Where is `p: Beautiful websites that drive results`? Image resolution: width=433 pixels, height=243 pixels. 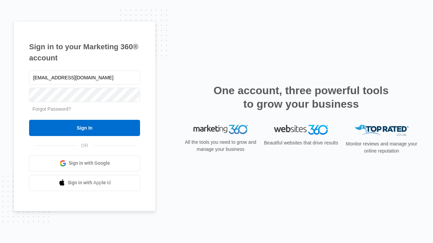 p: Beautiful websites that drive results is located at coordinates (301, 143).